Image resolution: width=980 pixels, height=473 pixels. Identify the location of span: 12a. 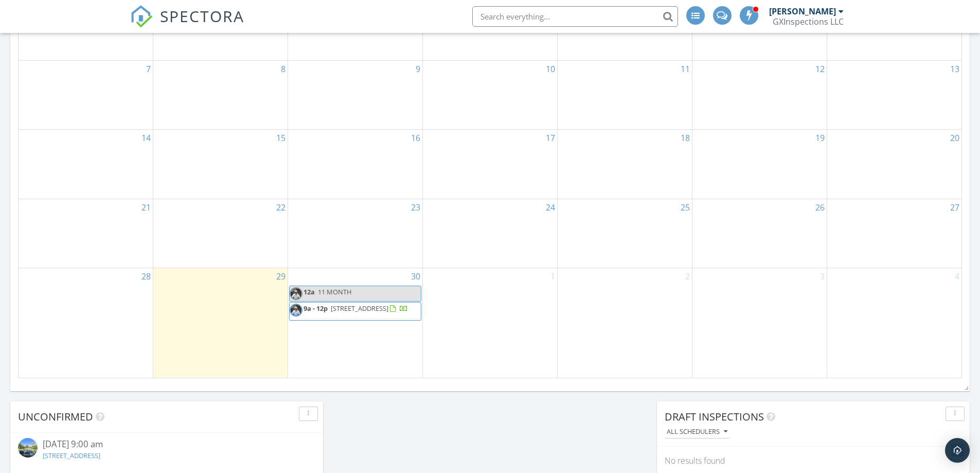
(309, 292).